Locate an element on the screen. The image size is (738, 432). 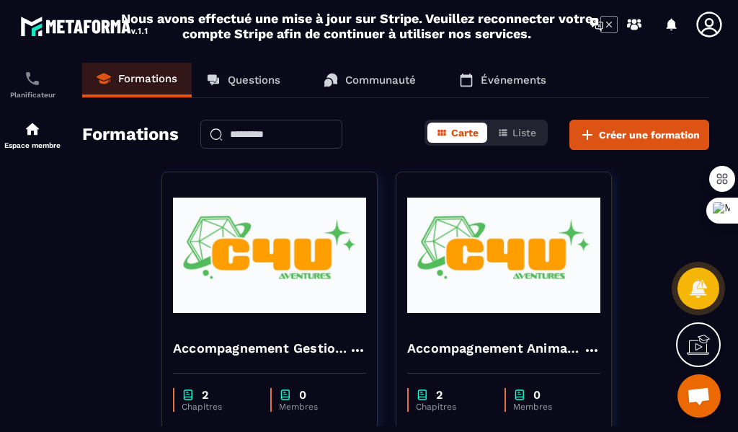
p: Formations is located at coordinates (148, 79).